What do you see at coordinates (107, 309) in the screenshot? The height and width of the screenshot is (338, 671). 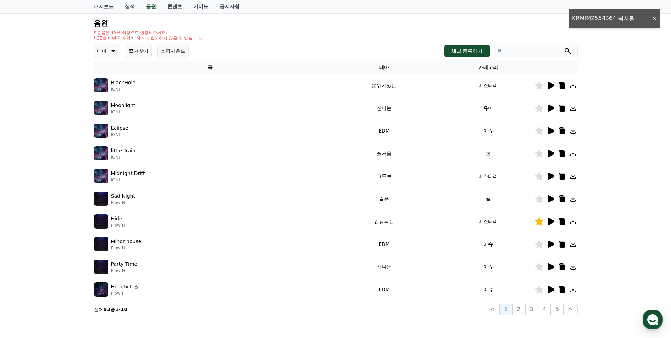 I see `strong: 93` at bounding box center [107, 309].